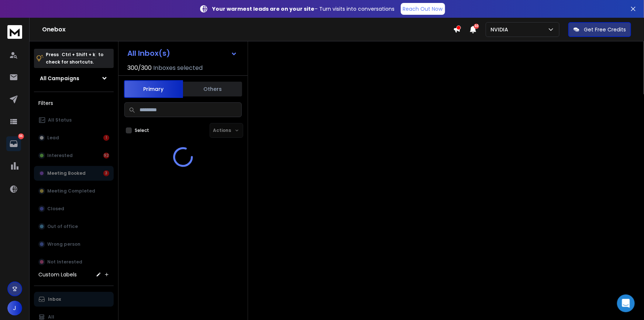  Describe the element at coordinates (263, 9) in the screenshot. I see `strong: Your warmest leads are on your site` at that location.